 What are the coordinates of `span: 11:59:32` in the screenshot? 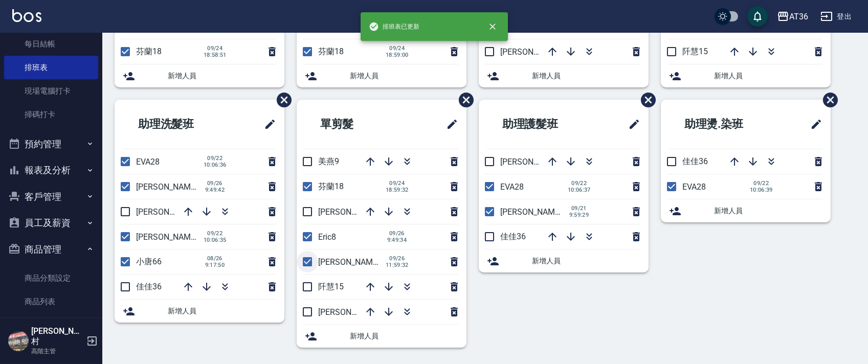 It's located at (397, 265).